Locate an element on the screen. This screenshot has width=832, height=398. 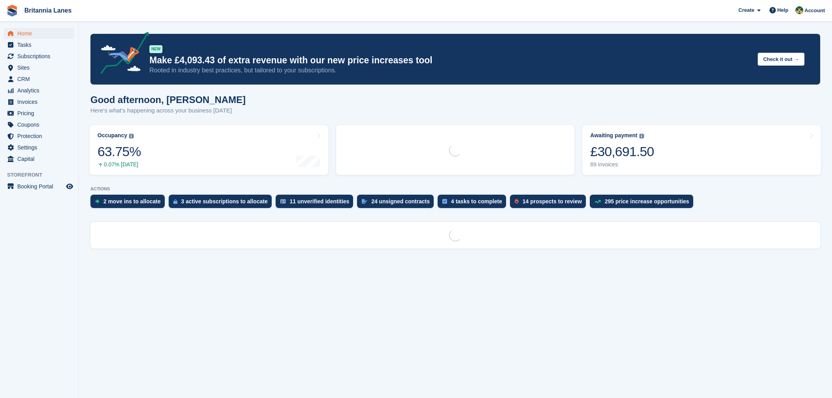
div: 2 move ins to allocate is located at coordinates (132, 201).